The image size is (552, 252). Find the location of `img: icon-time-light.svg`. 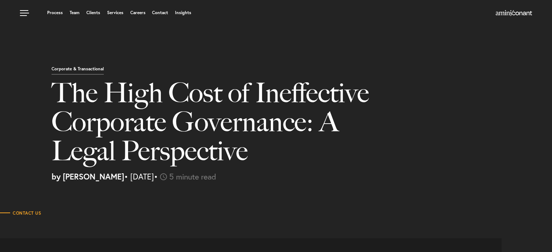

img: icon-time-light.svg is located at coordinates (163, 177).